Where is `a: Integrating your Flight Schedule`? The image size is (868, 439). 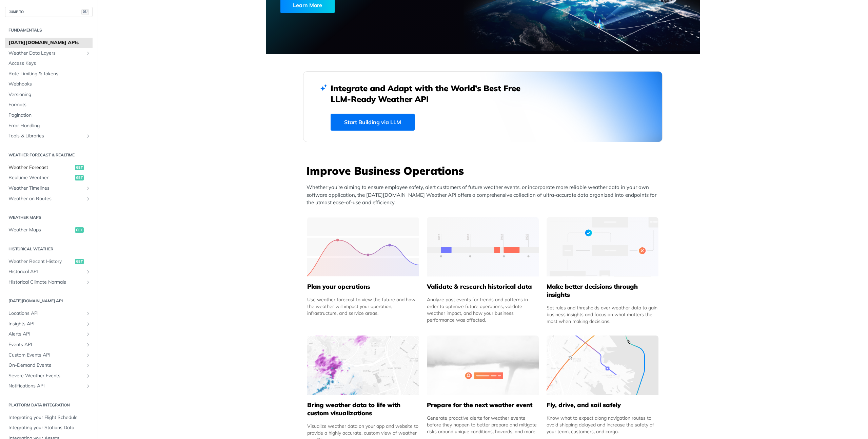
a: Integrating your Flight Schedule is located at coordinates (49, 418).